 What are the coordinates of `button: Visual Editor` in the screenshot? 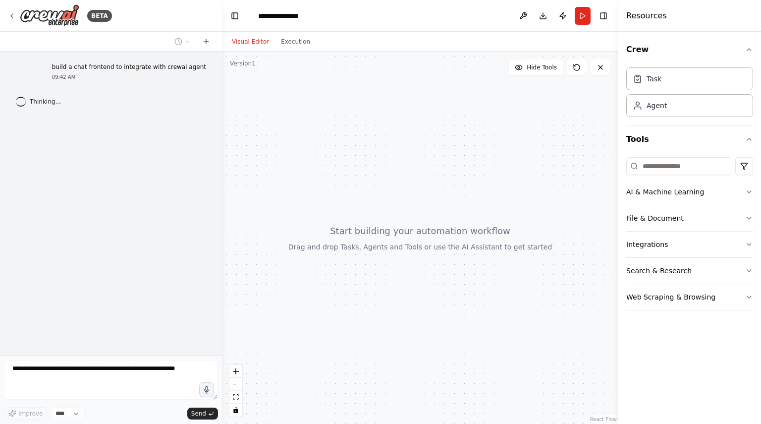 It's located at (250, 42).